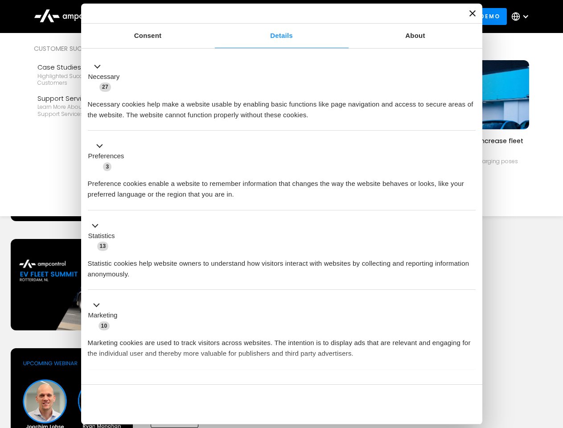  Describe the element at coordinates (282, 106) in the screenshot. I see `div: Necessary cookies help make a website usable by enabling basic functions like page navigation and...` at that location.